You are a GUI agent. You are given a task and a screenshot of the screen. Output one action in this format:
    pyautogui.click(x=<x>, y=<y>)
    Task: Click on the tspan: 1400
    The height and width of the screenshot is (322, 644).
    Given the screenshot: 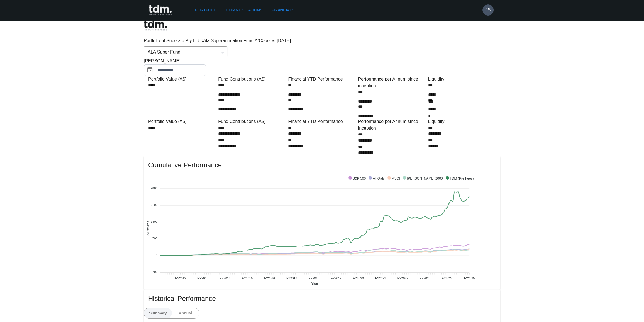 What is the action you would take?
    pyautogui.click(x=154, y=222)
    